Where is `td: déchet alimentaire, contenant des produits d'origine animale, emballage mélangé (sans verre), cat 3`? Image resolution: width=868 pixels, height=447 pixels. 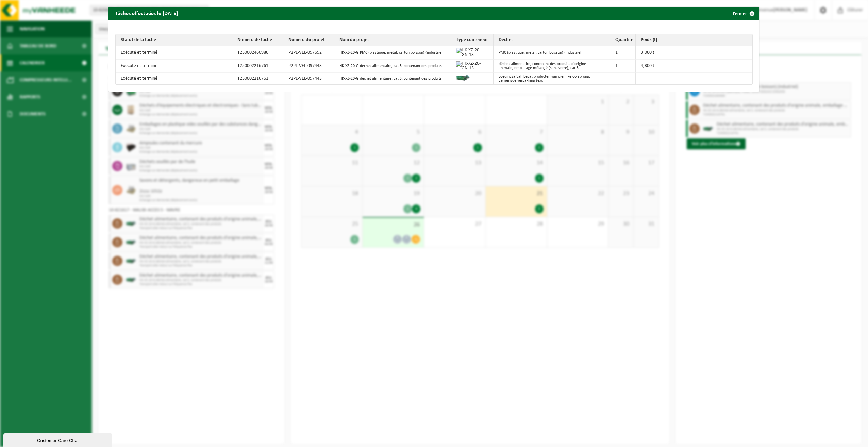
td: déchet alimentaire, contenant des produits d'origine animale, emballage mélangé (sans verre), cat 3 is located at coordinates (552, 66).